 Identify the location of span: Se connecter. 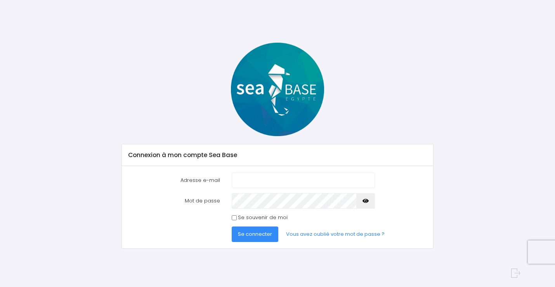
(255, 234).